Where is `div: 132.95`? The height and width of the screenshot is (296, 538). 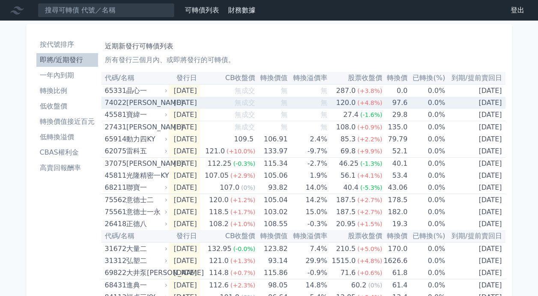
div: 132.95 is located at coordinates (220, 249).